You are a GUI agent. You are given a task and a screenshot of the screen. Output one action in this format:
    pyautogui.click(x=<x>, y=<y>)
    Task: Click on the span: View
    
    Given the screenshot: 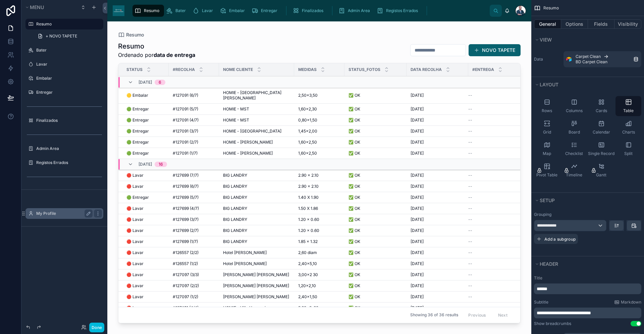 What is the action you would take?
    pyautogui.click(x=546, y=40)
    